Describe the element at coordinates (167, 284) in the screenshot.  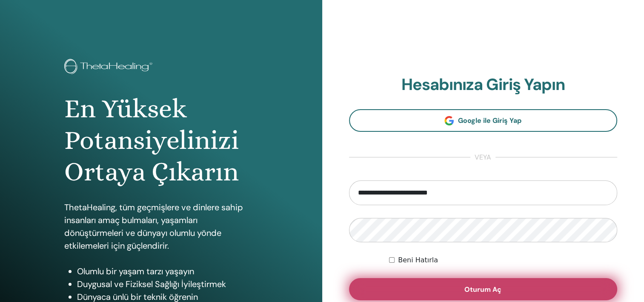
I see `li: Duygusal ve Fiziksel Sağlığı İyileştirmek` at that location.